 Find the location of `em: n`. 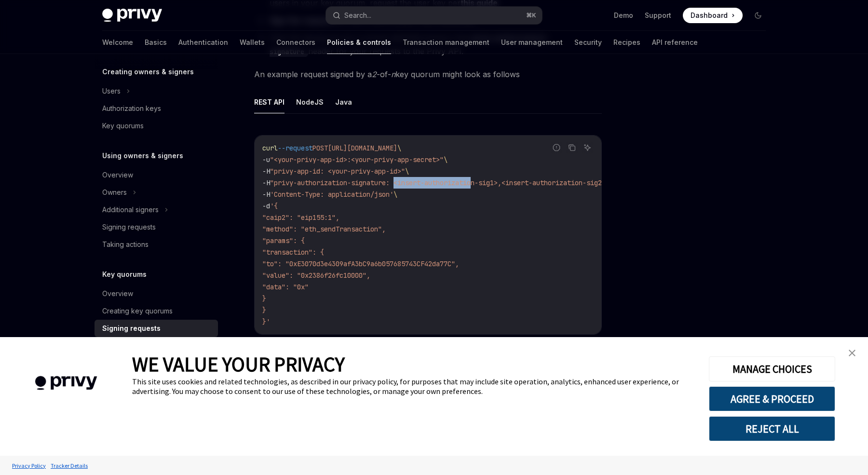

em: n is located at coordinates (393, 75).